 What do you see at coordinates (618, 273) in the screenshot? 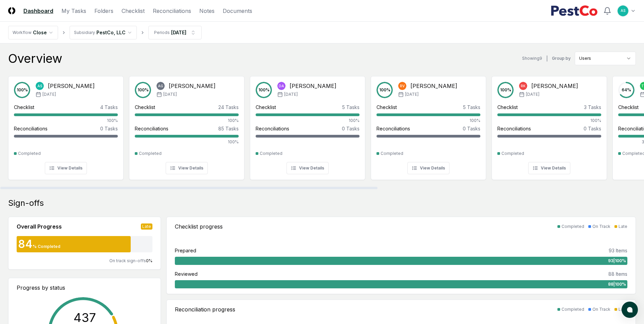
I see `div: 88 Items` at bounding box center [618, 273].